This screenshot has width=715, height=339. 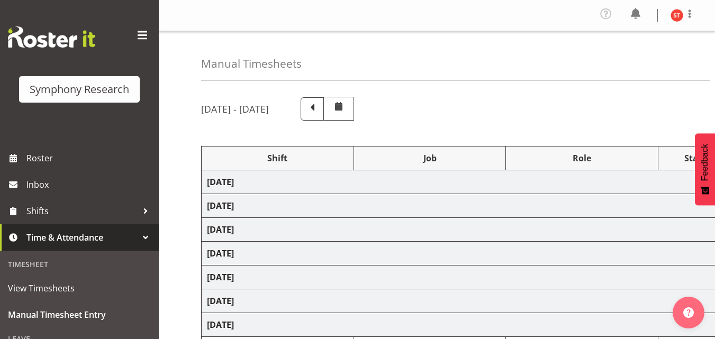 What do you see at coordinates (252, 64) in the screenshot?
I see `h4: Manual Timesheets` at bounding box center [252, 64].